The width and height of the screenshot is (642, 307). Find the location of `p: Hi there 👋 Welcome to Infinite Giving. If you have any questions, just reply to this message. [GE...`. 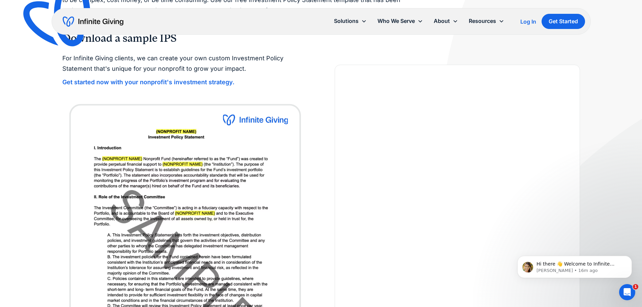

p: Hi there 👋 Welcome to Infinite Giving. If you have any questions, just reply to this message. [GE... is located at coordinates (73, 23).